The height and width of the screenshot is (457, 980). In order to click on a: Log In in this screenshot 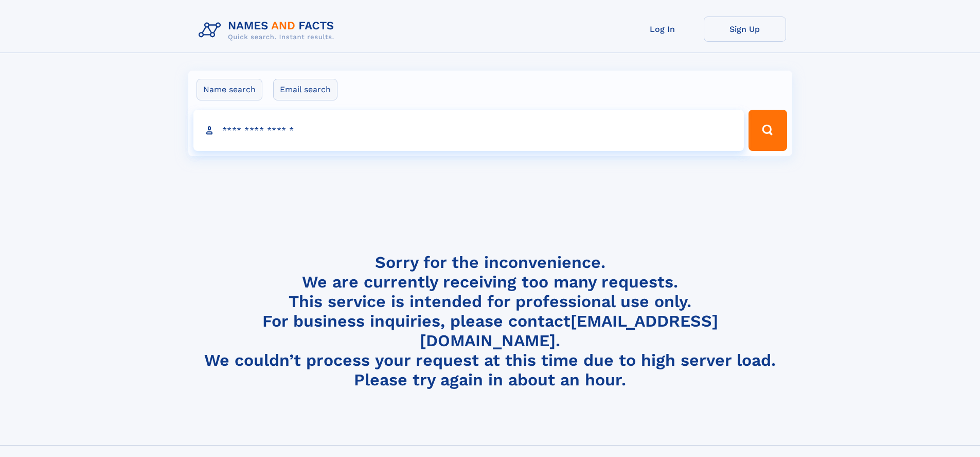, I will do `click(663, 29)`.